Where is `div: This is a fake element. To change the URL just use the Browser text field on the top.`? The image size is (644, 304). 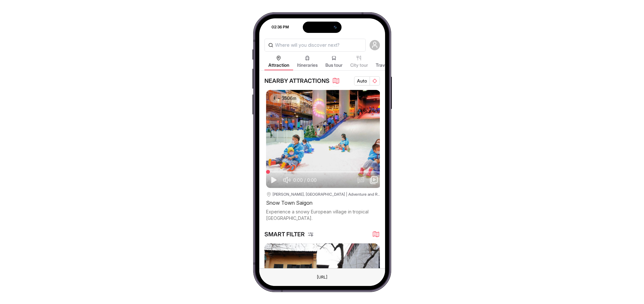 div: This is a fake element. To change the URL just use the Browser text field on the top. is located at coordinates (322, 277).